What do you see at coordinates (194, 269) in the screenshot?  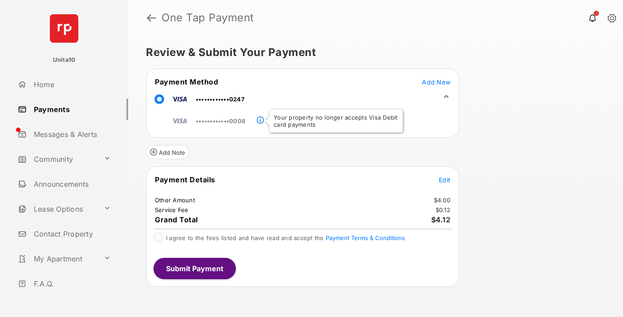 I see `button: Submit Payment` at bounding box center [194, 269].